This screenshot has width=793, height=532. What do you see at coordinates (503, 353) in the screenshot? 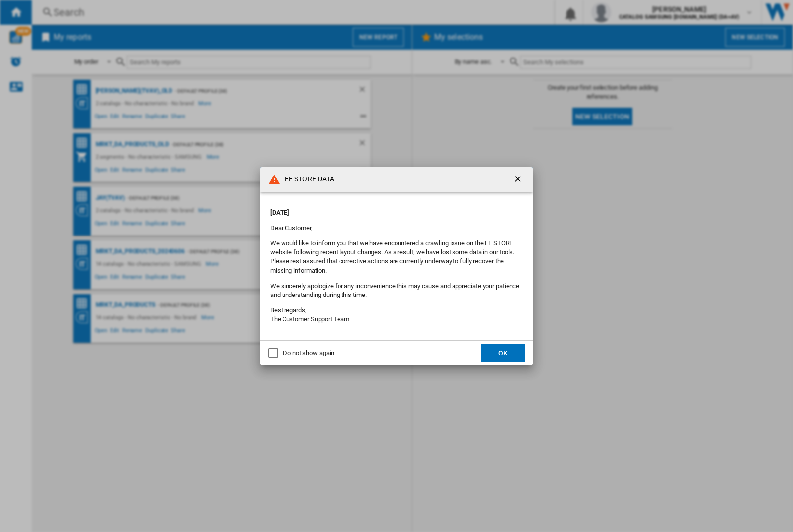
I see `button: OK` at bounding box center [503, 353].